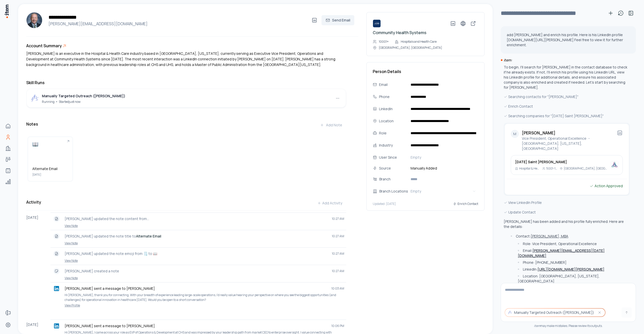 This screenshot has height=334, width=644. Describe the element at coordinates (337, 326) in the screenshot. I see `span: 10:06 PM` at that location.